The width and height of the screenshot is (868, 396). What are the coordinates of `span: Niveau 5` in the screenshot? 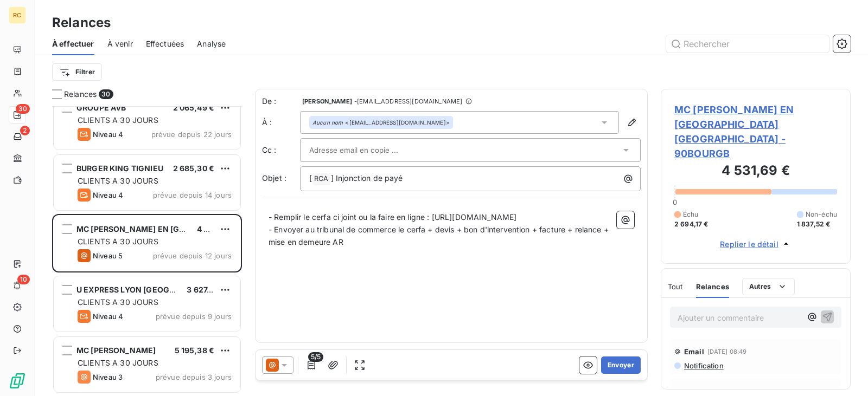 It's located at (107, 256).